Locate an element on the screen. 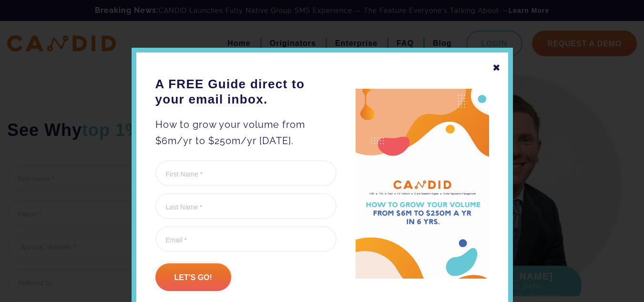 Image resolution: width=644 pixels, height=302 pixels. img: A FREE Guide direct to your email inbox. is located at coordinates (423, 183).